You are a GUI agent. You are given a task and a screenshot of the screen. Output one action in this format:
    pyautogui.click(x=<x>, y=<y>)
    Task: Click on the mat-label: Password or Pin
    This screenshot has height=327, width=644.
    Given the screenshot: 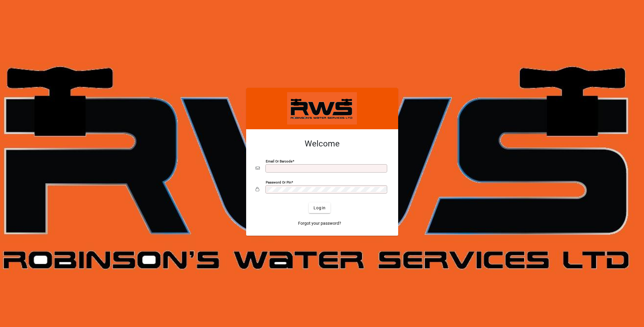 What is the action you would take?
    pyautogui.click(x=279, y=182)
    